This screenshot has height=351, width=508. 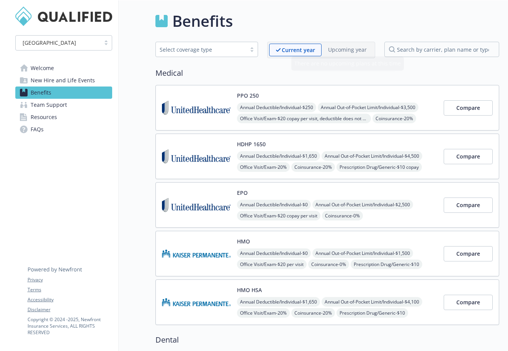 What do you see at coordinates (70, 290) in the screenshot?
I see `a: Terms` at bounding box center [70, 290].